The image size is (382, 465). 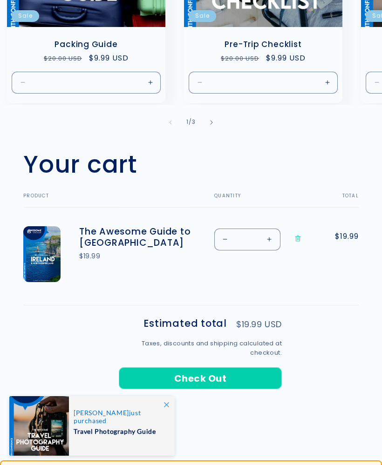 What do you see at coordinates (80, 164) in the screenshot?
I see `h1: Your cart` at bounding box center [80, 164].